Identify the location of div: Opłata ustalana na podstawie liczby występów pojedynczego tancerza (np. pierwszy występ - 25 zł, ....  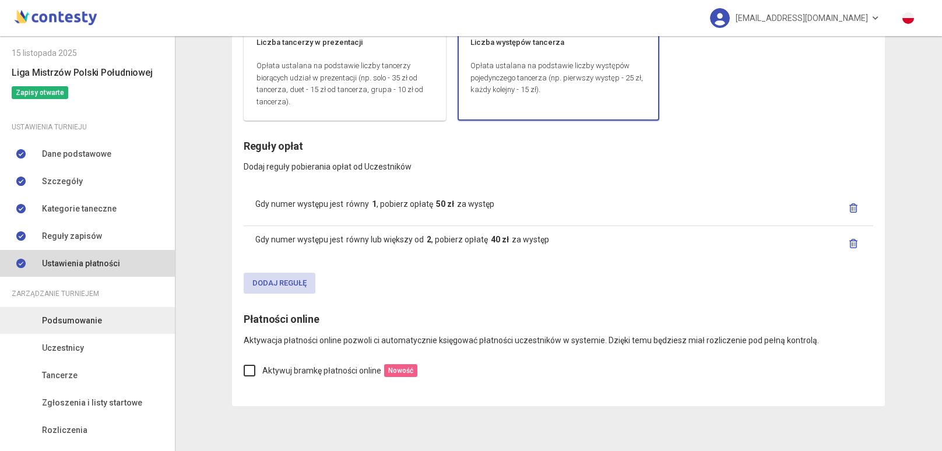
(558, 90).